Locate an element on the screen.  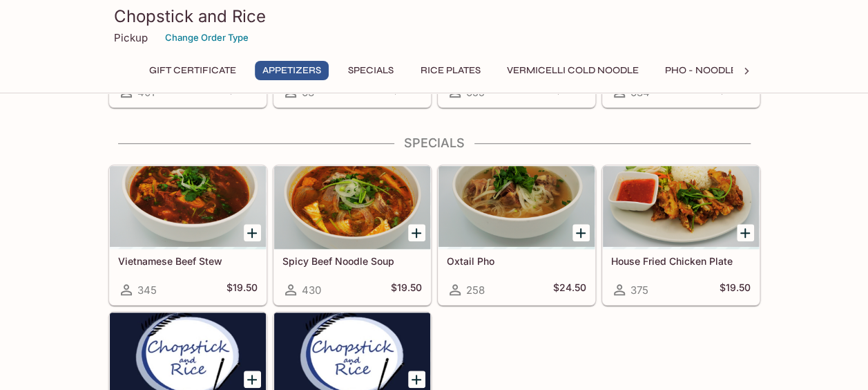
h4: Specials is located at coordinates (434, 144).